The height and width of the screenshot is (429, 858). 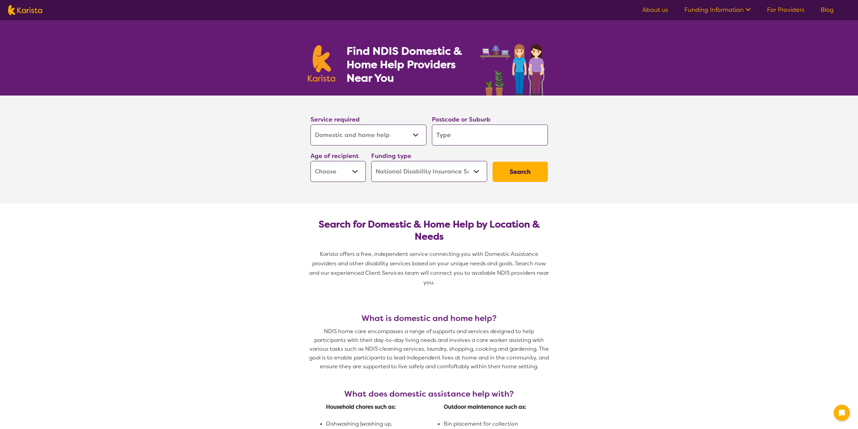 What do you see at coordinates (429, 394) in the screenshot?
I see `h3: What does domestic assistance help with?` at bounding box center [429, 394].